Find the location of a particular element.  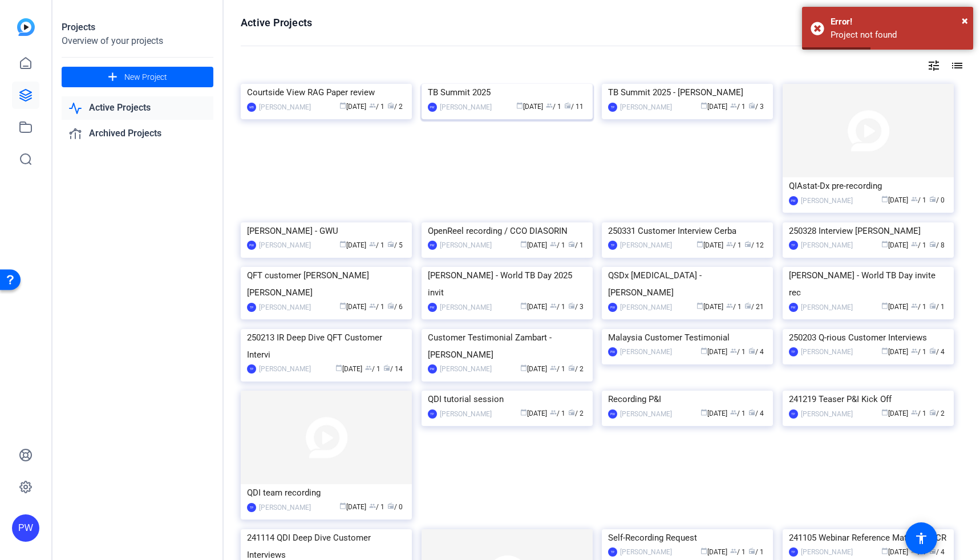

mat-icon: list is located at coordinates (956, 66).